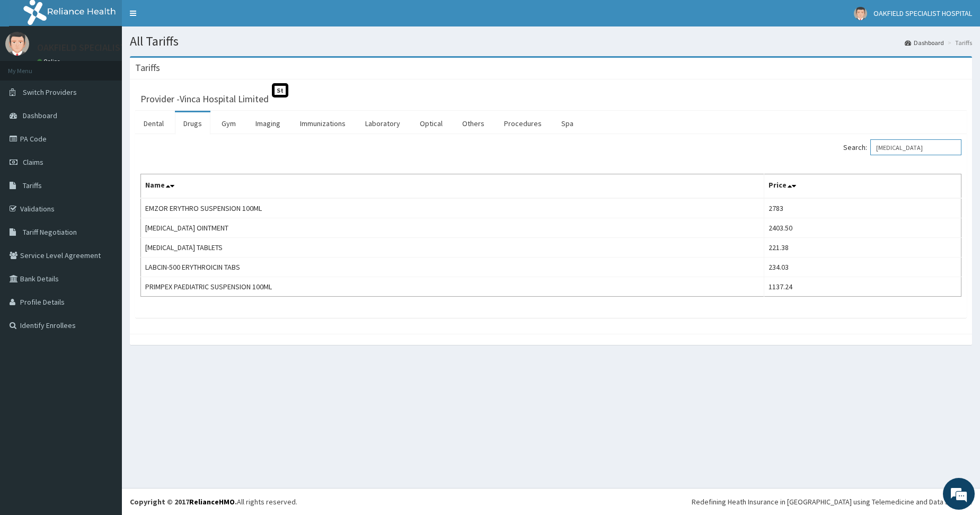  Describe the element at coordinates (50, 92) in the screenshot. I see `span: Switch Providers` at that location.